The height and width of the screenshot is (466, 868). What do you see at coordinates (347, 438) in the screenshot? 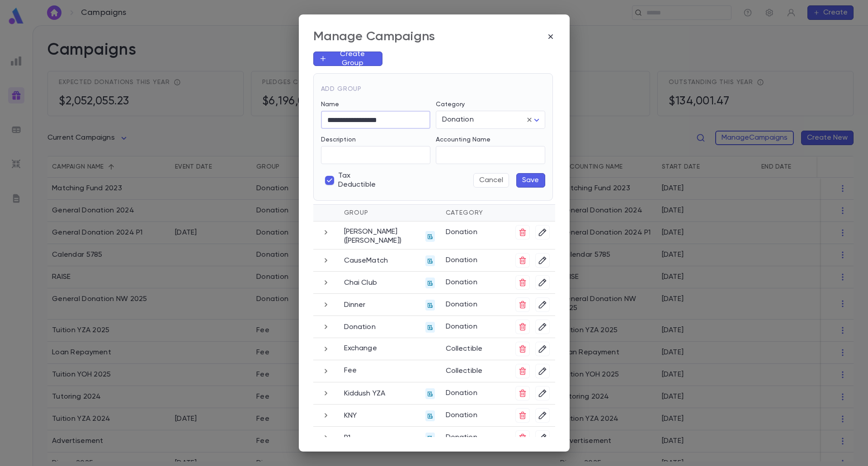
I see `p: P1` at bounding box center [347, 438].